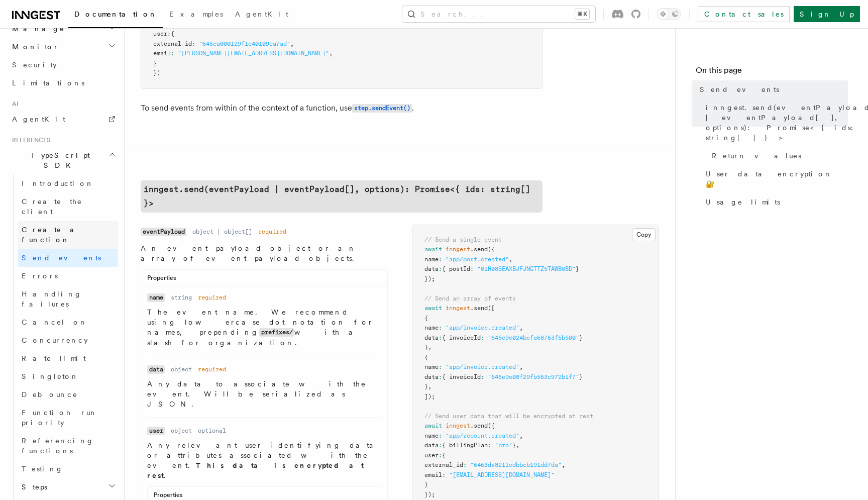 The height and width of the screenshot is (500, 868). I want to click on code: eventPayload, so click(163, 232).